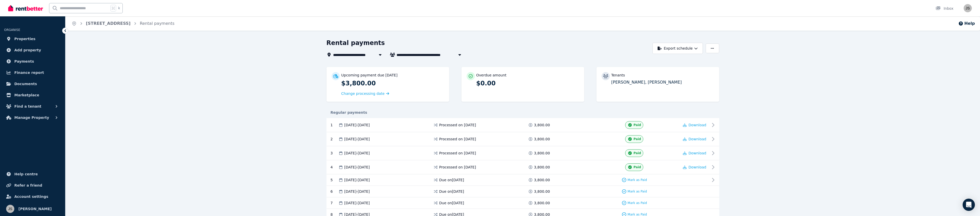  What do you see at coordinates (969, 205) in the screenshot?
I see `div: Open Intercom Messenger` at bounding box center [969, 205].